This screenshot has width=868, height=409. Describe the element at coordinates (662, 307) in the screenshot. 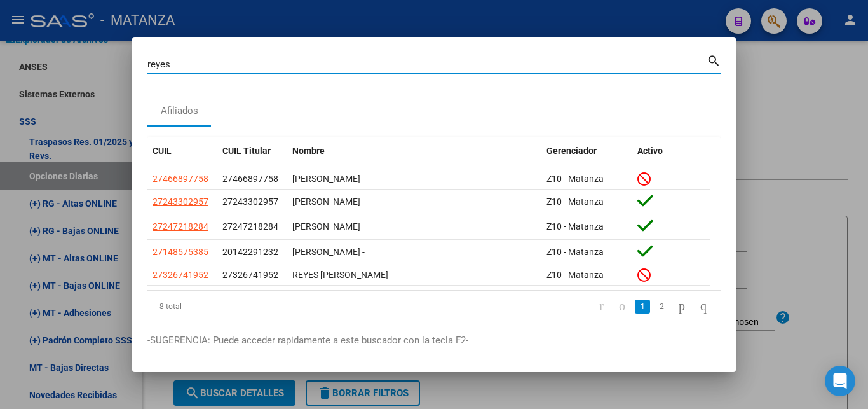

I see `li: page 2` at that location.